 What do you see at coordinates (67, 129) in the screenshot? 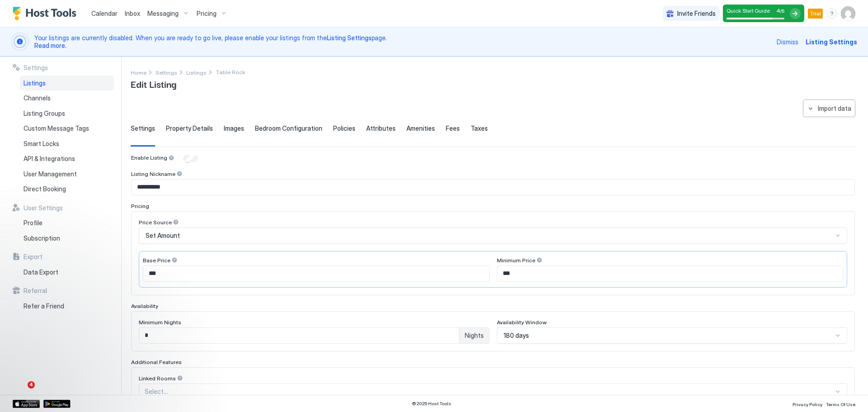
I see `a: Custom Message Tags` at bounding box center [67, 129].